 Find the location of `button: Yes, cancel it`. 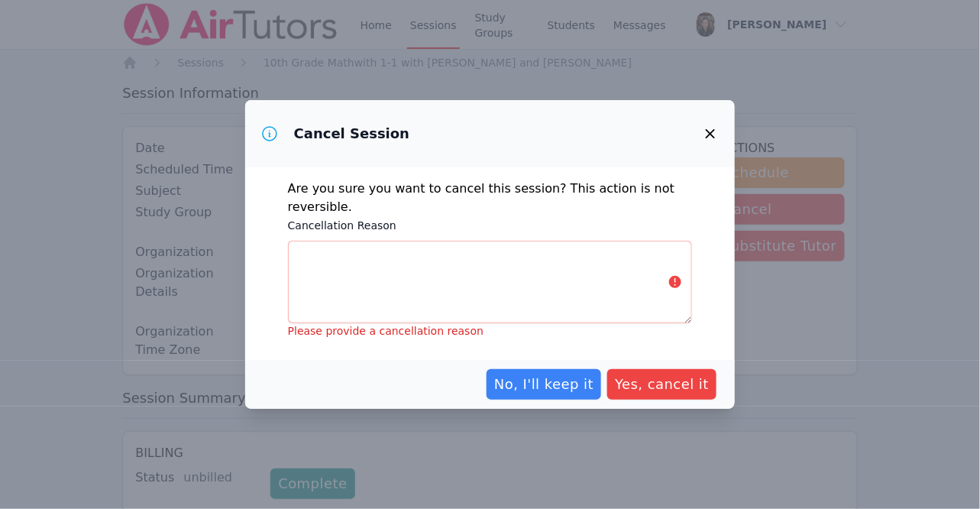

button: Yes, cancel it is located at coordinates (661, 384).